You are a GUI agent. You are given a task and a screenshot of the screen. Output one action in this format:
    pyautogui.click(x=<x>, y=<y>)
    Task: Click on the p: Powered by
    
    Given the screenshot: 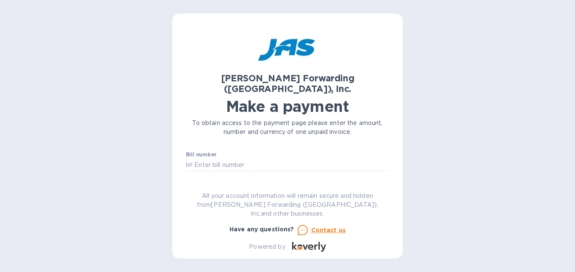 What is the action you would take?
    pyautogui.click(x=267, y=246)
    